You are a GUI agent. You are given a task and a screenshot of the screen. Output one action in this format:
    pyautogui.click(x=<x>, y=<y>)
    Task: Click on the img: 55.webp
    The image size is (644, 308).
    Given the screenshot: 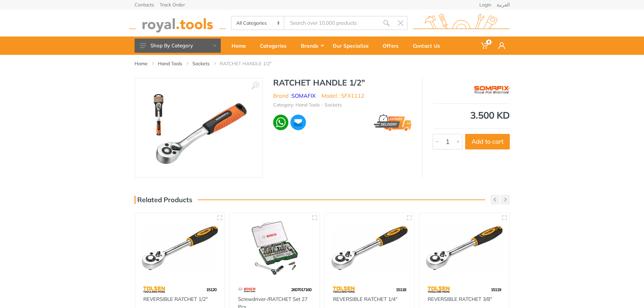 What is the action you would take?
    pyautogui.click(x=247, y=289)
    